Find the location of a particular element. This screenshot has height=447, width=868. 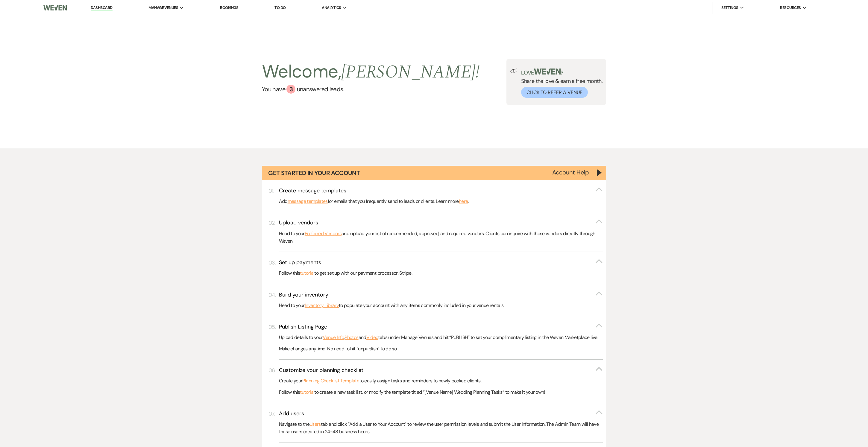

p: Add for emails that you frequently send to leads or clients. Learn more . is located at coordinates (441, 201).